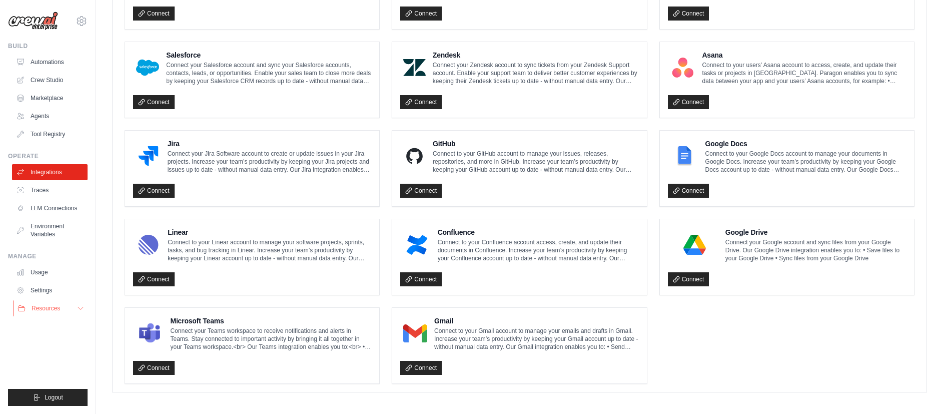  I want to click on p: Connect to your users’ Asana account to access, create, and update their tasks or projects in [GE..., so click(804, 73).